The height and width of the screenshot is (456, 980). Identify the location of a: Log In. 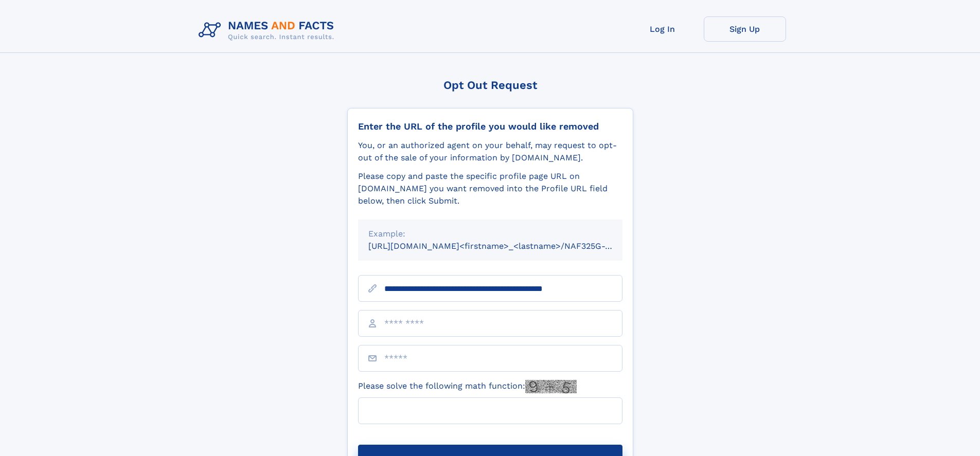
(663, 29).